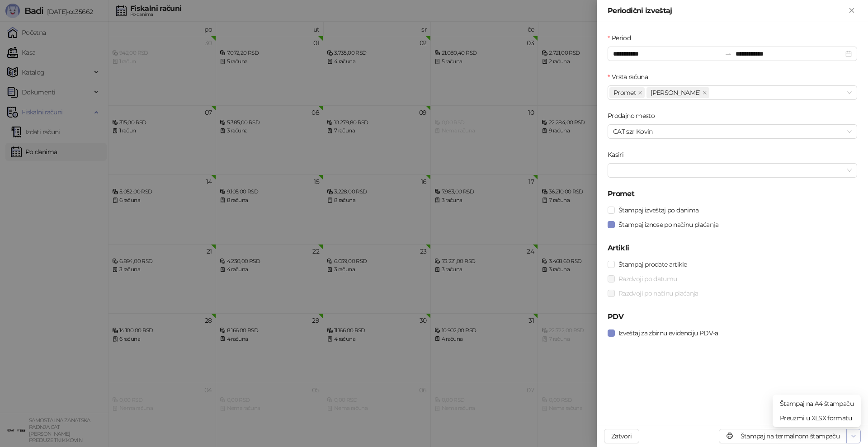 The width and height of the screenshot is (868, 447). I want to click on label: Prodajno mesto, so click(634, 116).